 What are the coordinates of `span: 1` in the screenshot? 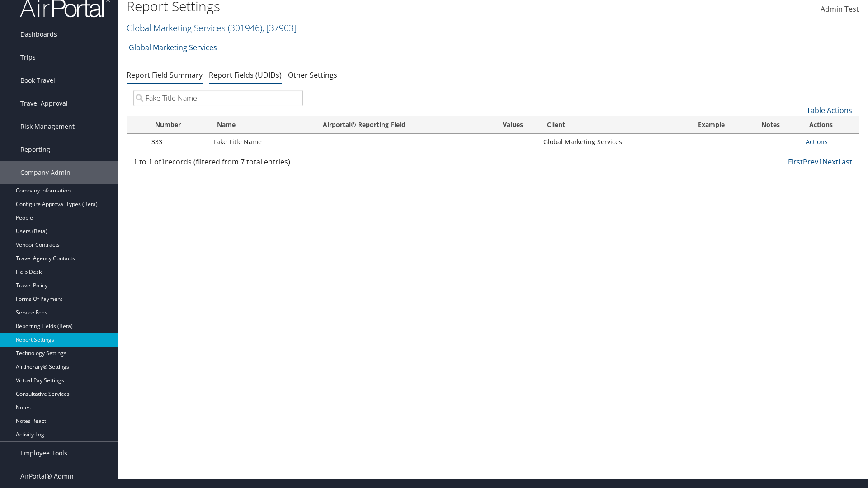 It's located at (162, 161).